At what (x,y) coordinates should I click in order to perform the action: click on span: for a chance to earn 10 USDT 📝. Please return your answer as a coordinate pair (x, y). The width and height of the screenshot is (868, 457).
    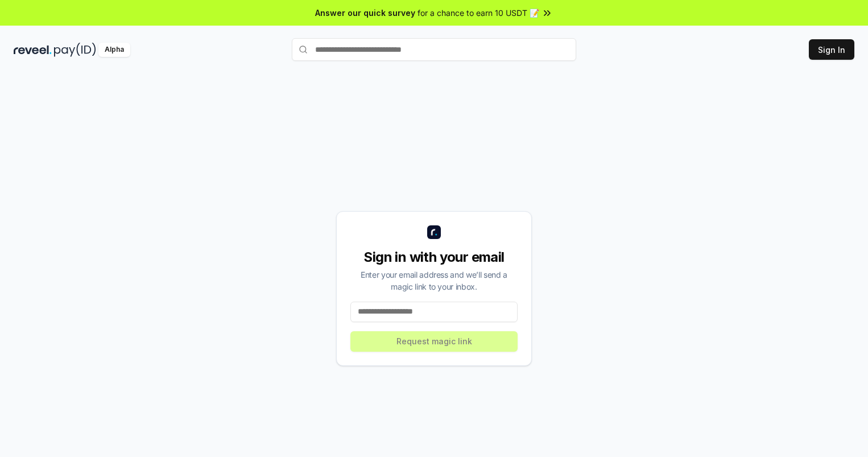
    Looking at the image, I should click on (478, 13).